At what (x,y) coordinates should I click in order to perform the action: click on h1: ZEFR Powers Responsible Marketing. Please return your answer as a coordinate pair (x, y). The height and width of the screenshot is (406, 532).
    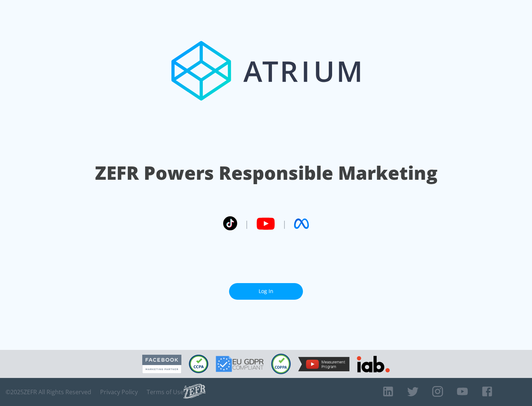
    Looking at the image, I should click on (266, 173).